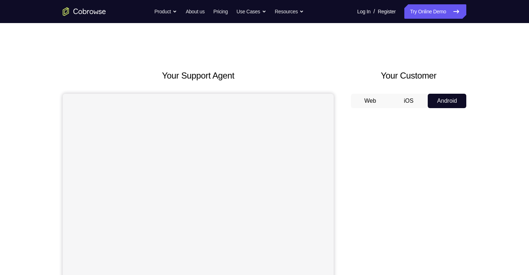 The image size is (529, 275). What do you see at coordinates (447, 101) in the screenshot?
I see `button: Android` at bounding box center [447, 101].